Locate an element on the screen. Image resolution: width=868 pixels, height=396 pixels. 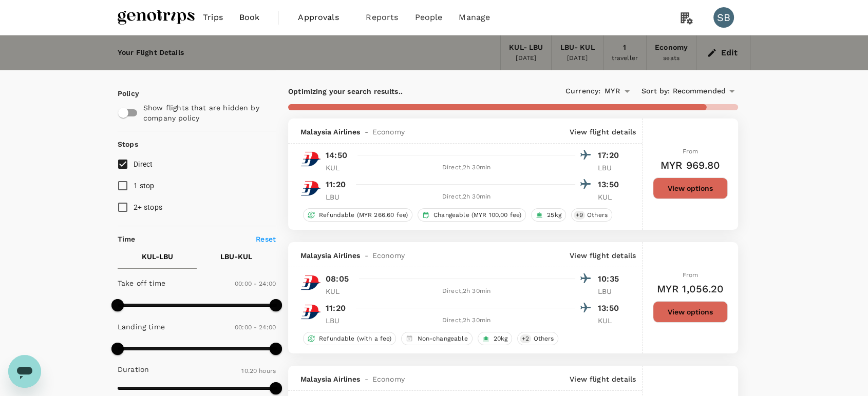
span: Non-changeable is located at coordinates (442, 339).